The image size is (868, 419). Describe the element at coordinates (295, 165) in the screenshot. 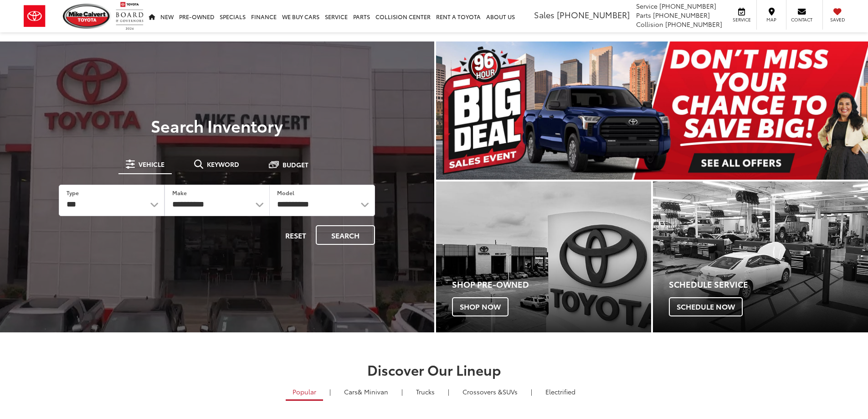

I see `span: Budget` at that location.